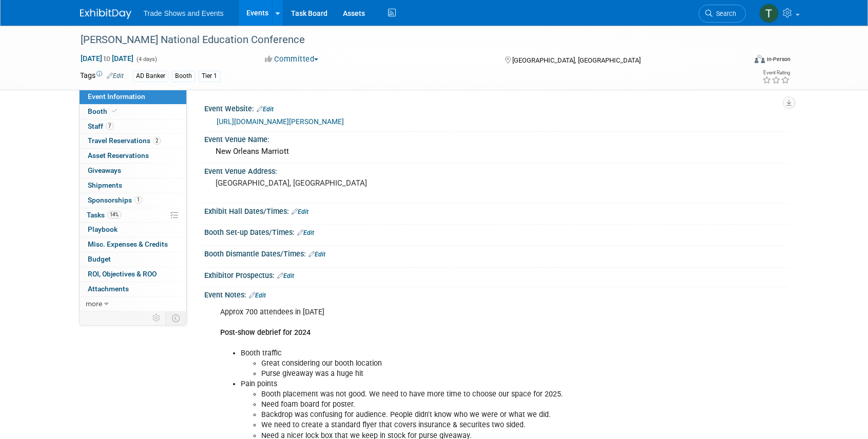 The height and width of the screenshot is (439, 868). Describe the element at coordinates (183, 76) in the screenshot. I see `div: Booth` at that location.